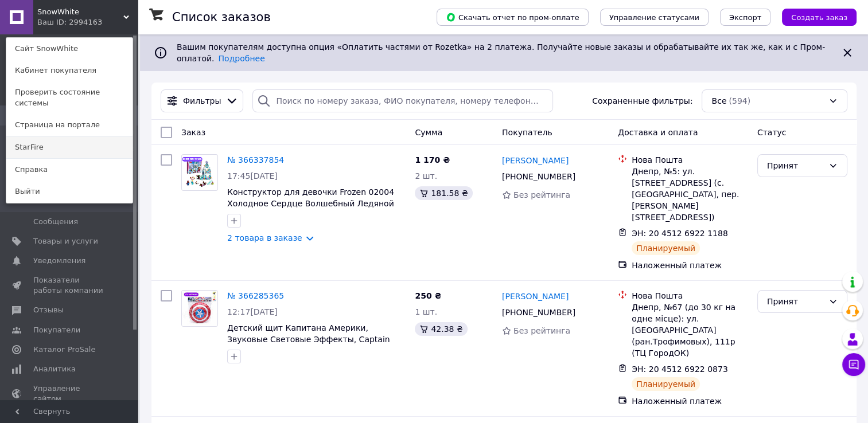 Image resolution: width=868 pixels, height=423 pixels. Describe the element at coordinates (657, 132) in the screenshot. I see `span: Доставка и оплата` at that location.